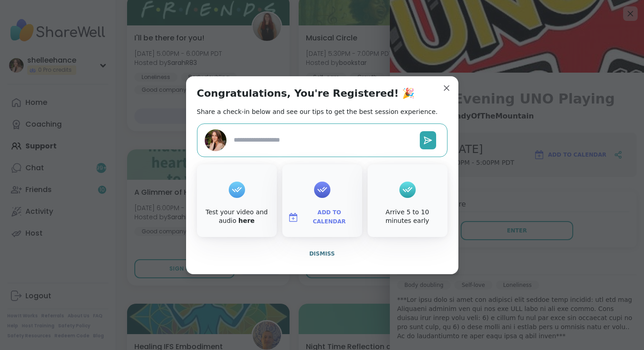 This screenshot has width=644, height=350. Describe the element at coordinates (246, 221) in the screenshot. I see `a: here` at that location.